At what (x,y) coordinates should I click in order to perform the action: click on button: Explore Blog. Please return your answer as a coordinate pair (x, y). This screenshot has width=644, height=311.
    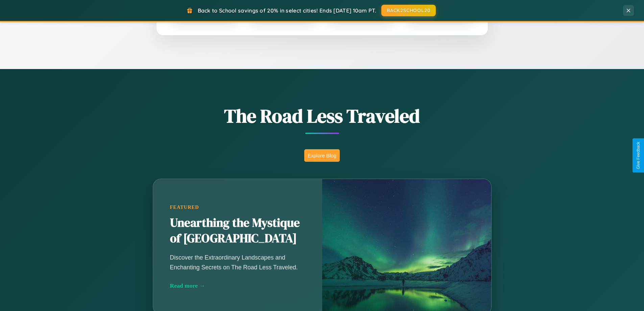
    Looking at the image, I should click on (322, 156).